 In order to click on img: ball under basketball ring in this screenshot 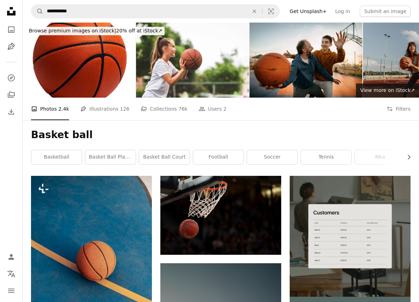, I will do `click(221, 215)`.